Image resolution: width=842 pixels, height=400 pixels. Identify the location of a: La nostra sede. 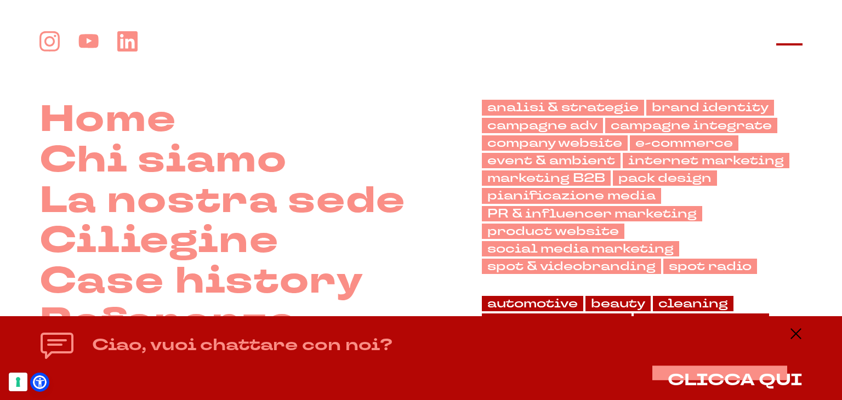
(223, 201).